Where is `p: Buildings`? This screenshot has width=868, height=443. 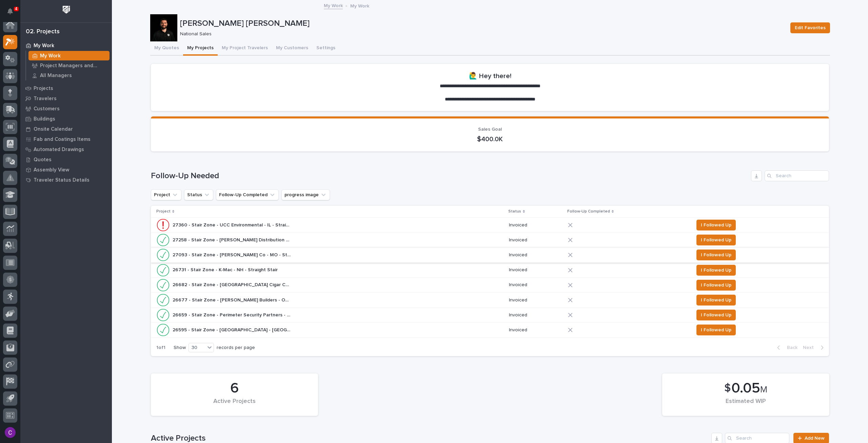
p: Buildings is located at coordinates (44, 119).